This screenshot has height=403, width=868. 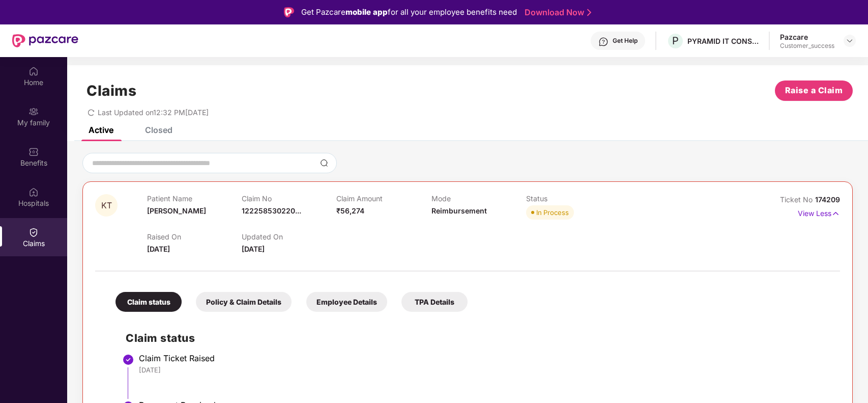 I want to click on img: svg+xml;base64,PHN2ZyBpZD0iSG9zcGl0YWxzIiB4bWxucz0iaHR0cDovL3d3dy53My5vcmcvMjAwMC9zdmciIHdpZHRoPS..., so click(x=34, y=192).